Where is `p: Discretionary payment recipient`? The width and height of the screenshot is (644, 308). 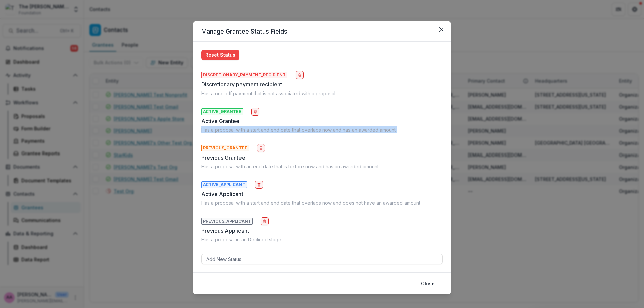 p: Discretionary payment recipient is located at coordinates (241, 84).